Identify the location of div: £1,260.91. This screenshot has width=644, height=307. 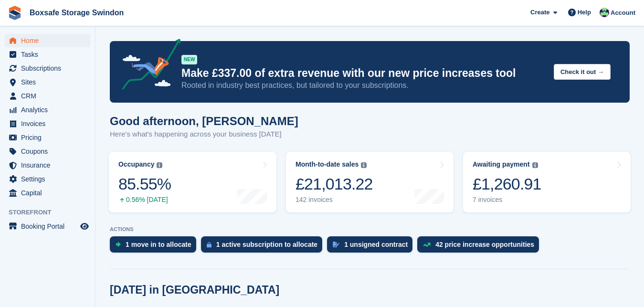
(507, 184).